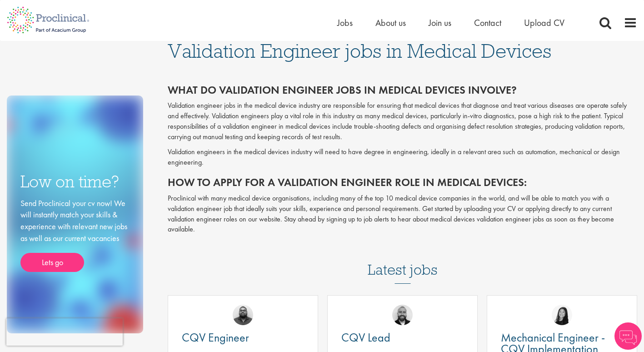 This screenshot has height=352, width=644. Describe the element at coordinates (402, 314) in the screenshot. I see `a: Jordan Kiely` at that location.